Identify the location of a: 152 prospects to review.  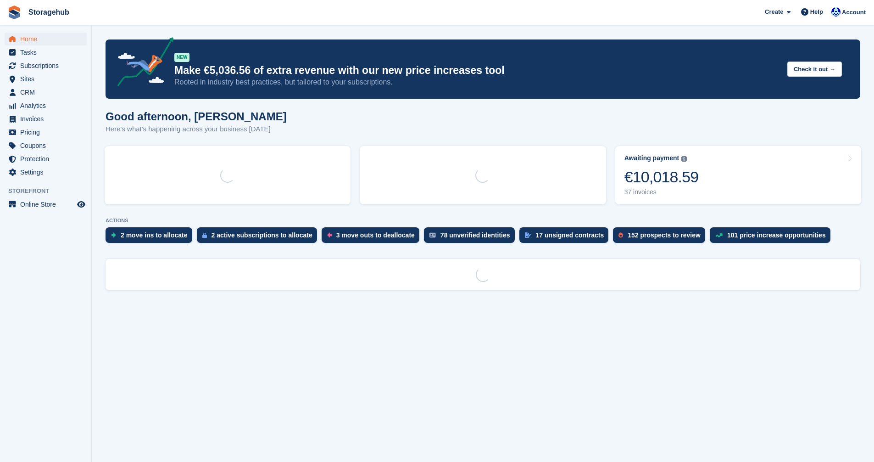
(661, 237).